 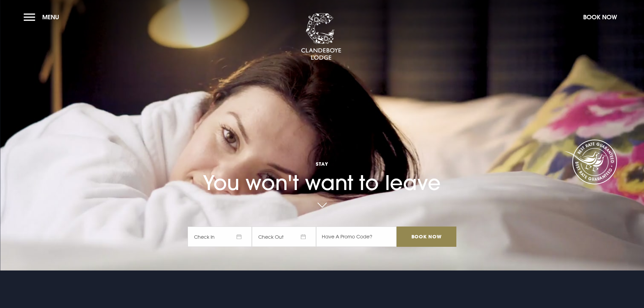 I want to click on input: Book Now, so click(x=426, y=237).